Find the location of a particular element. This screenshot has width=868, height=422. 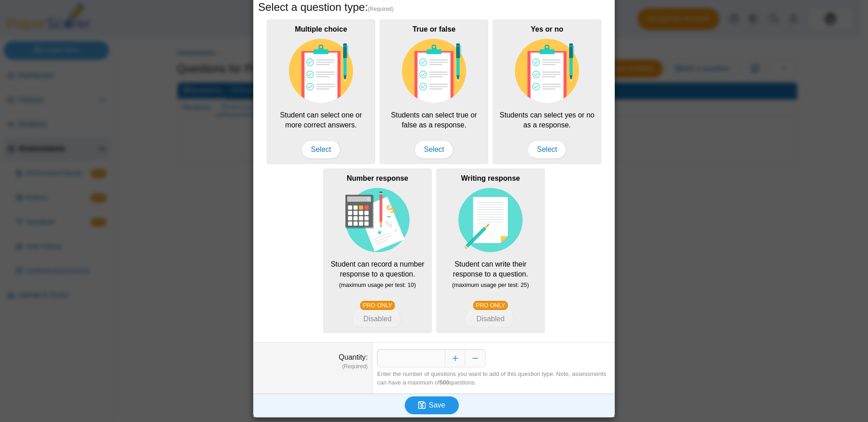

b: 500 is located at coordinates (444, 383).